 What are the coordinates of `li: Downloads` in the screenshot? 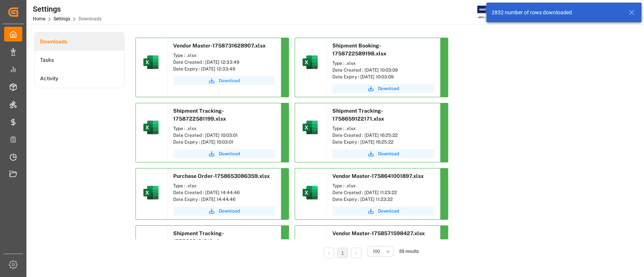 It's located at (79, 41).